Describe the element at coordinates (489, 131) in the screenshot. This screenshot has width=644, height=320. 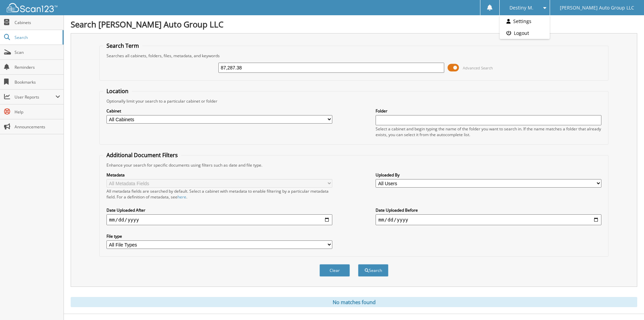
I see `div: Select a cabinet and begin typing the name of the folder you want to search in. If the name match...` at that location.